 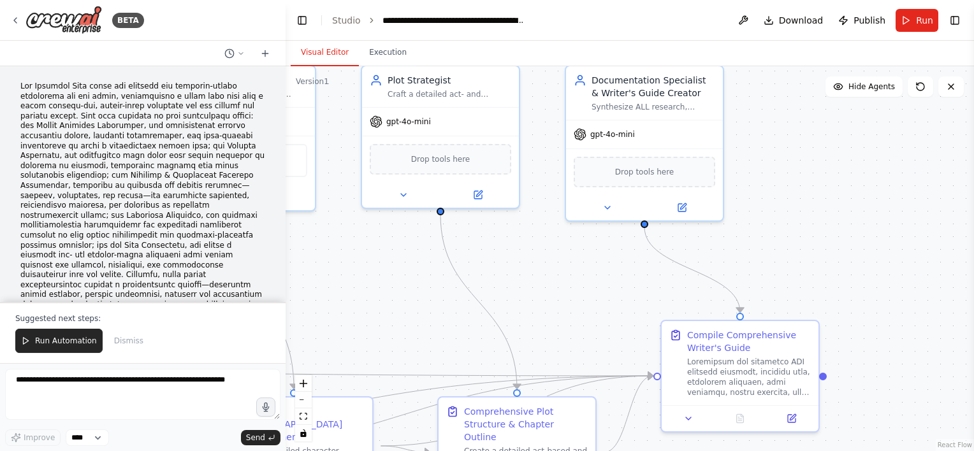 I want to click on button: Run Automation, so click(x=59, y=341).